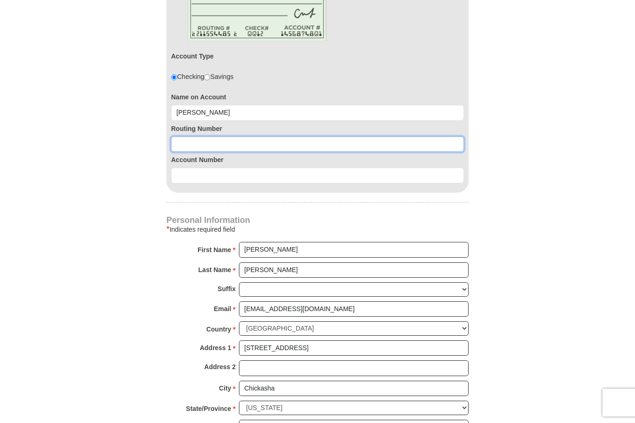 This screenshot has width=635, height=423. What do you see at coordinates (214, 250) in the screenshot?
I see `strong: First Name` at bounding box center [214, 250].